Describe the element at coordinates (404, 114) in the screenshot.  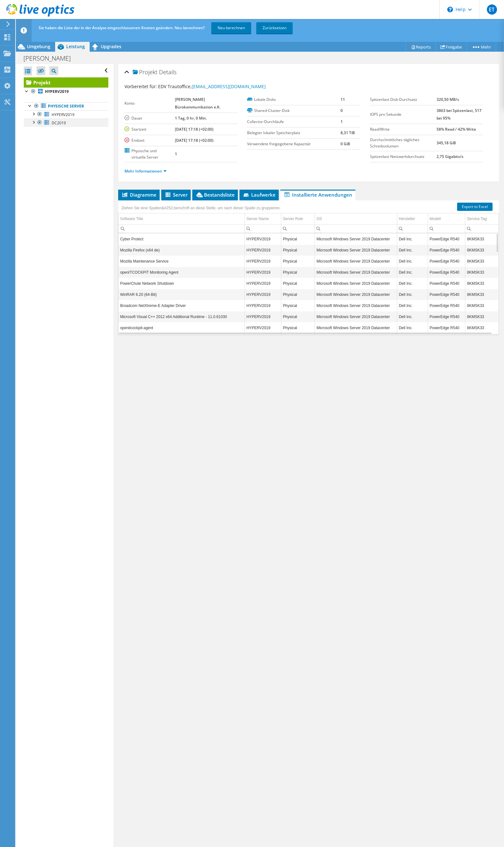
I see `label: IOPS pro Sekunde` at that location.